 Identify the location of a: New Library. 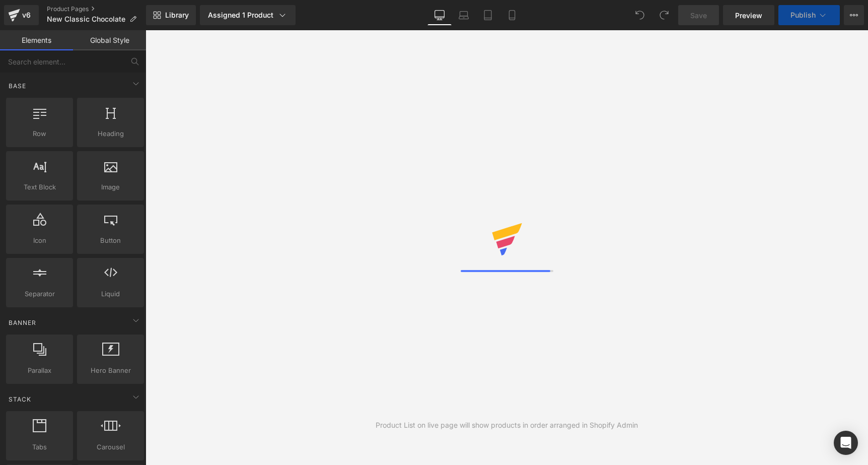
(171, 15).